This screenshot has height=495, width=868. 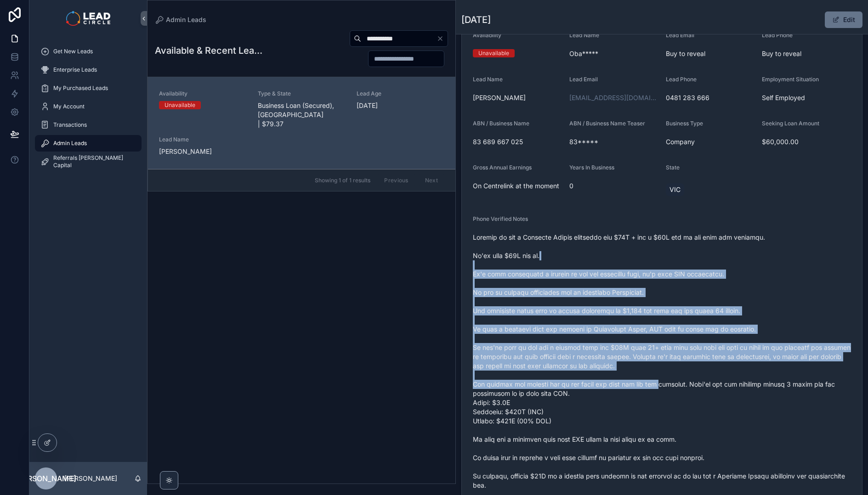 I want to click on a: Transactions, so click(x=89, y=125).